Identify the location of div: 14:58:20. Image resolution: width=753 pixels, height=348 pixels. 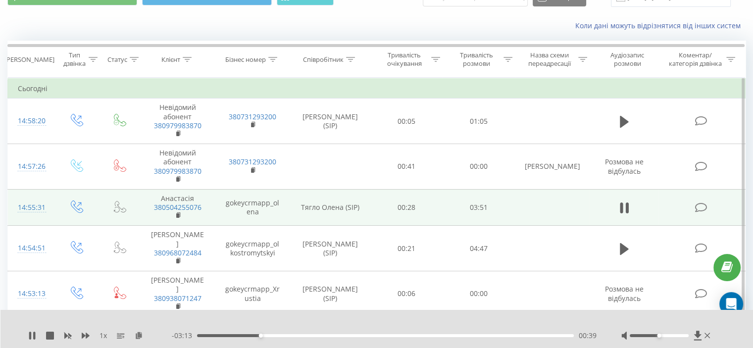
(31, 121).